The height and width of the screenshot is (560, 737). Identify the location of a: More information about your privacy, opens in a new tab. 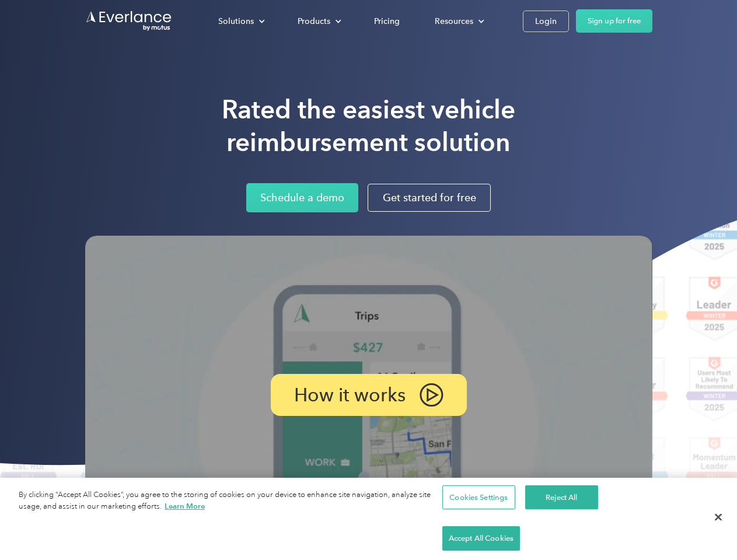
(184, 506).